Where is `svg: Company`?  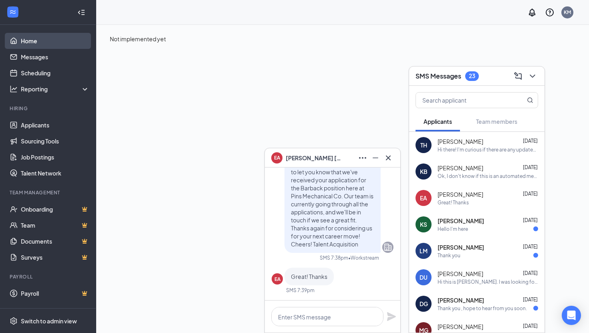
svg: Company is located at coordinates (388, 247).